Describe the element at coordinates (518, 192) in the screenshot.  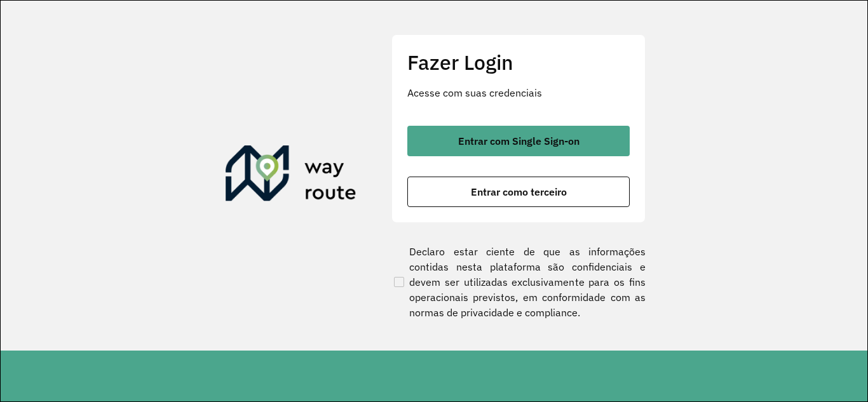
I see `span: Entrar como terceiro` at that location.